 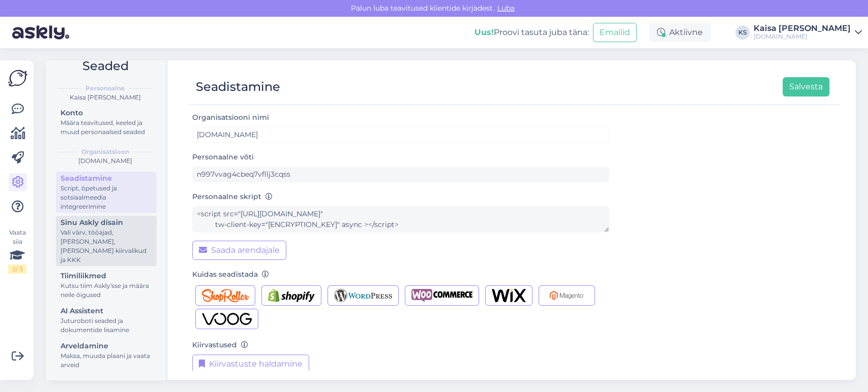 I want to click on span: Luba, so click(x=506, y=8).